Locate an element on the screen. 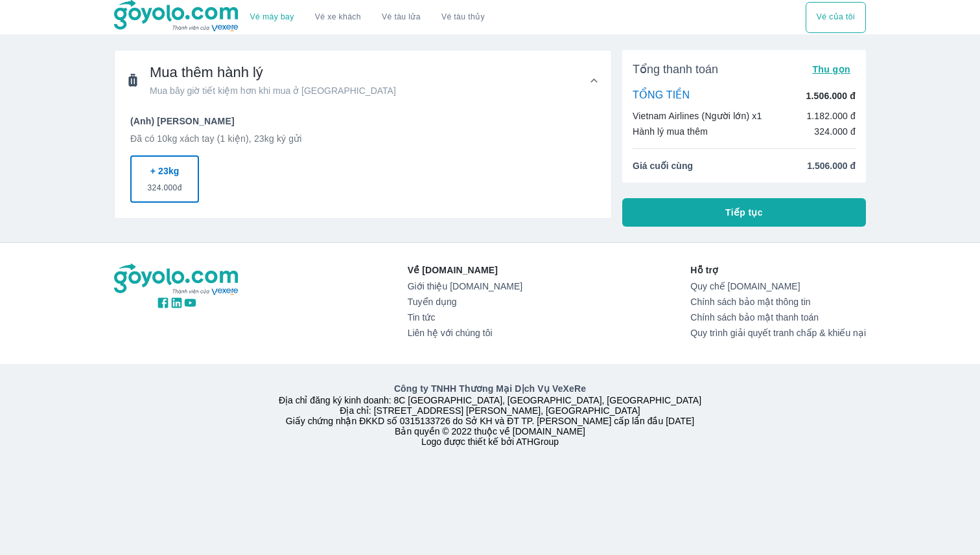  button: Vé của tôi is located at coordinates (835, 17).